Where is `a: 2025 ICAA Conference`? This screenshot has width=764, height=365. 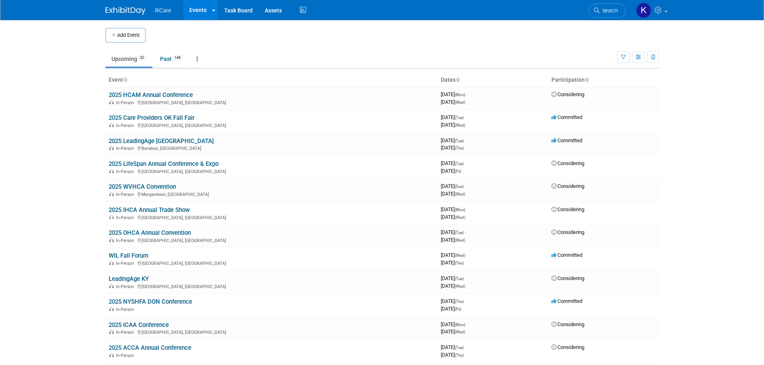
a: 2025 ICAA Conference is located at coordinates (139, 325).